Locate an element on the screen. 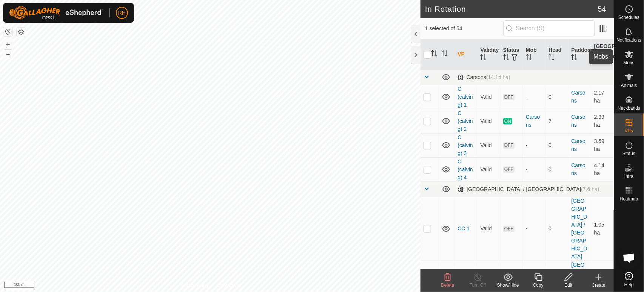 The image size is (644, 292). h2: In Rotation is located at coordinates (512, 9).